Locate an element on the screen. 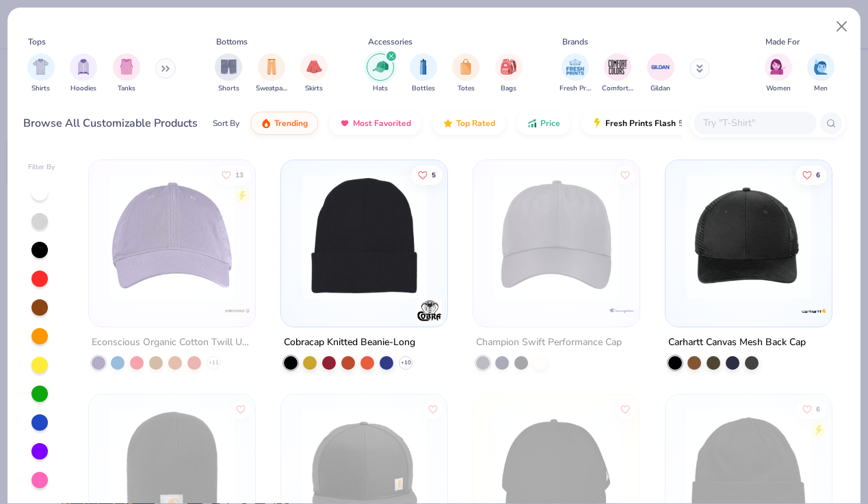  span: Shirts is located at coordinates (40, 88).